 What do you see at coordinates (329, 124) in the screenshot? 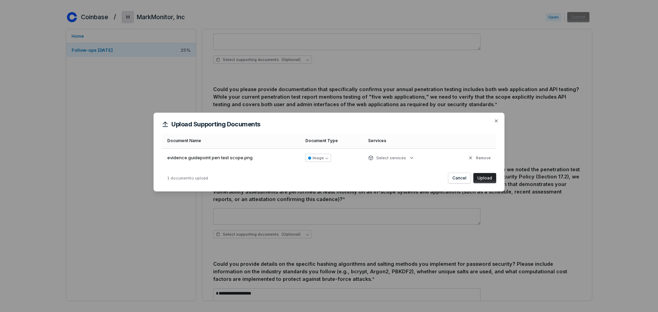
I see `h2: Upload Supporting Documents` at bounding box center [329, 124].